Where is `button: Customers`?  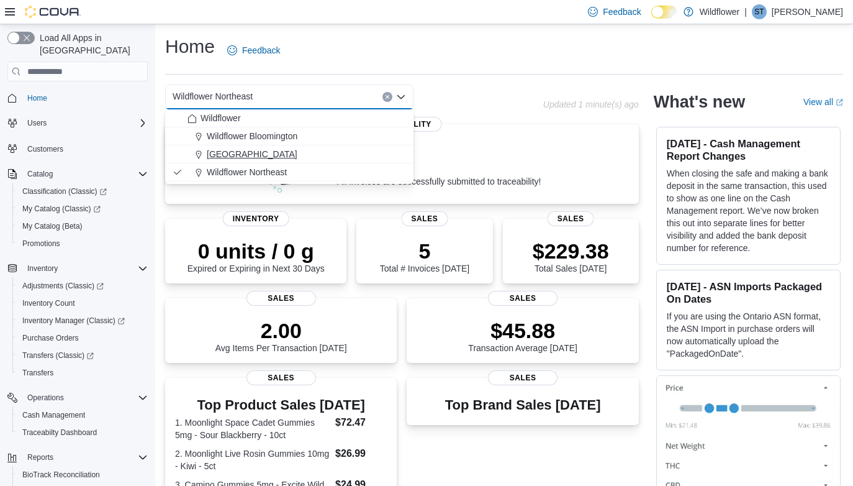
button: Customers is located at coordinates (78, 148).